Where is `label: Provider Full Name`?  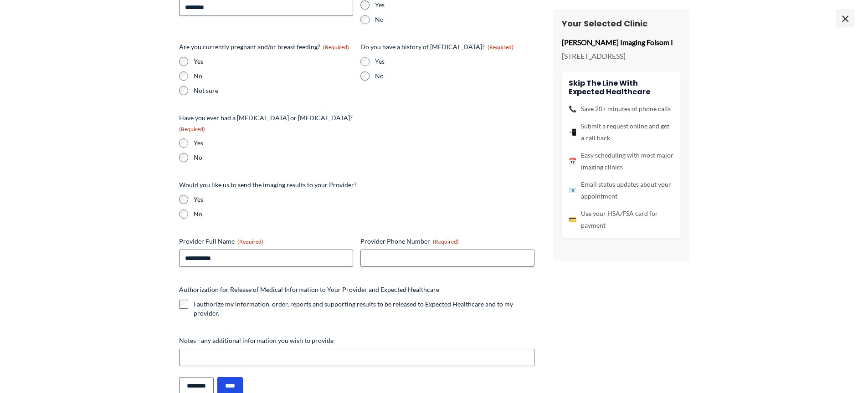 label: Provider Full Name is located at coordinates (266, 242).